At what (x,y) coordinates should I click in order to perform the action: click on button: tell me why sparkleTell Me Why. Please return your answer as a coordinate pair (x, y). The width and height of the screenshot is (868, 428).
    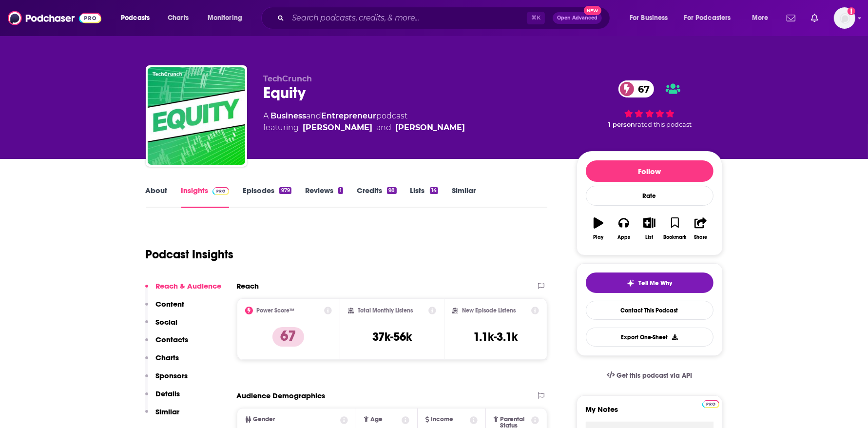
    Looking at the image, I should click on (650, 283).